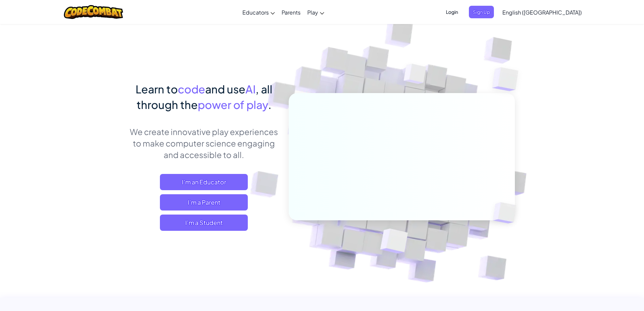 This screenshot has width=644, height=311. I want to click on span: Educators, so click(255, 12).